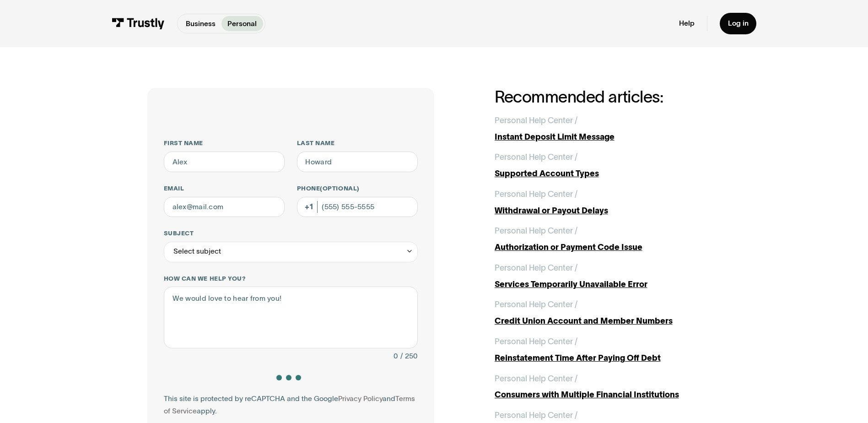  I want to click on p: Business, so click(201, 24).